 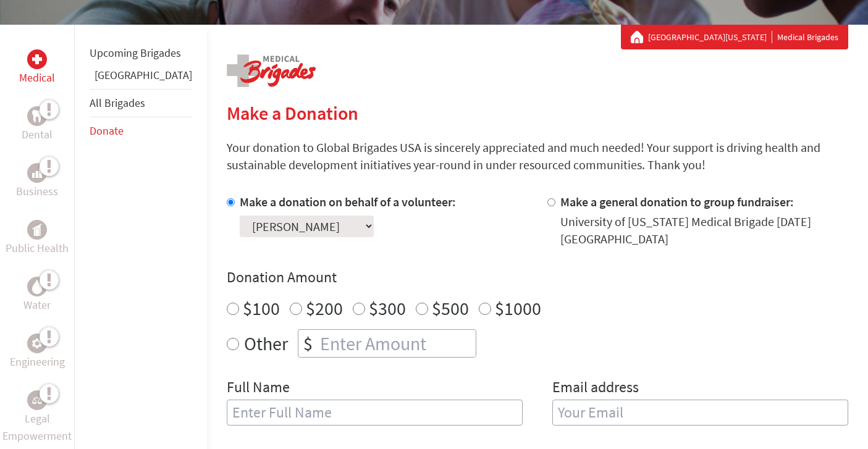 I want to click on label: Full Name, so click(x=258, y=389).